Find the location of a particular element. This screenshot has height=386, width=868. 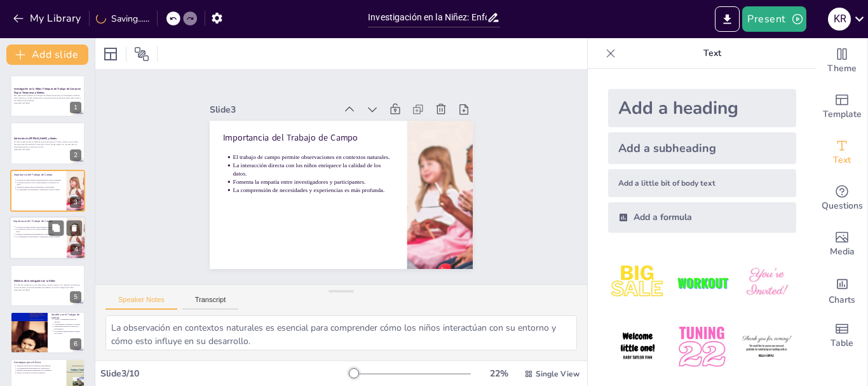

div: Add a formula is located at coordinates (702, 218).